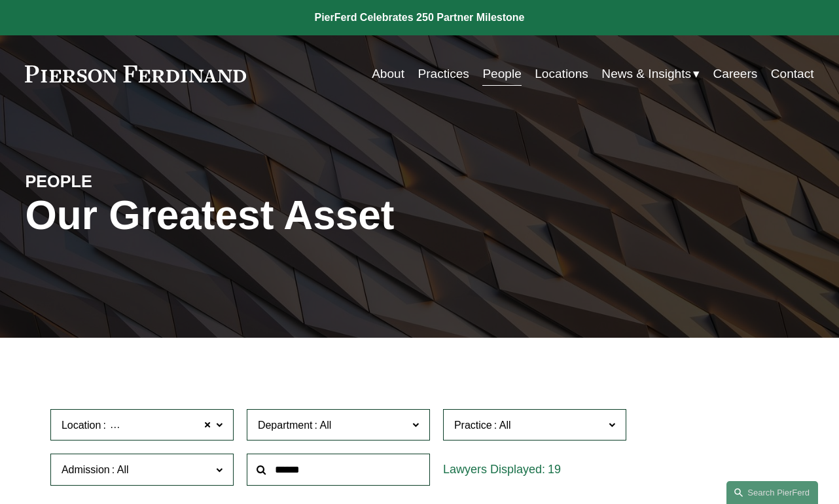  Describe the element at coordinates (285, 425) in the screenshot. I see `span: Department` at that location.